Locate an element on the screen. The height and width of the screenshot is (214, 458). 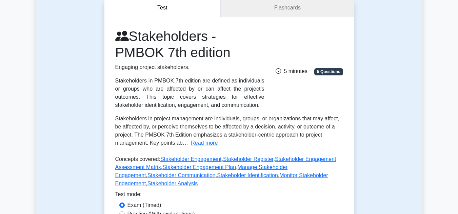
div: Test mode: is located at coordinates (229, 196).